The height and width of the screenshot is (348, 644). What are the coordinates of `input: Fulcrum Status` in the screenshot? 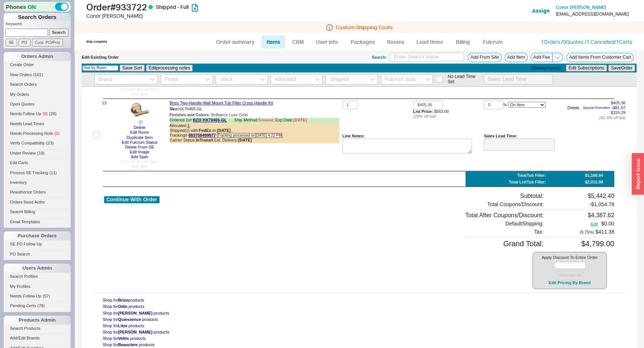 It's located at (407, 79).